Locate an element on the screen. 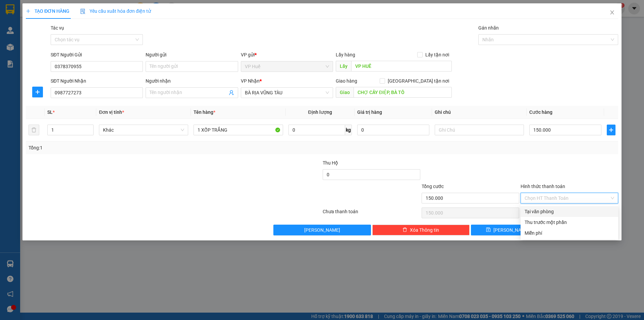 The height and width of the screenshot is (320, 644). input: Ghi Chú is located at coordinates (480, 130).